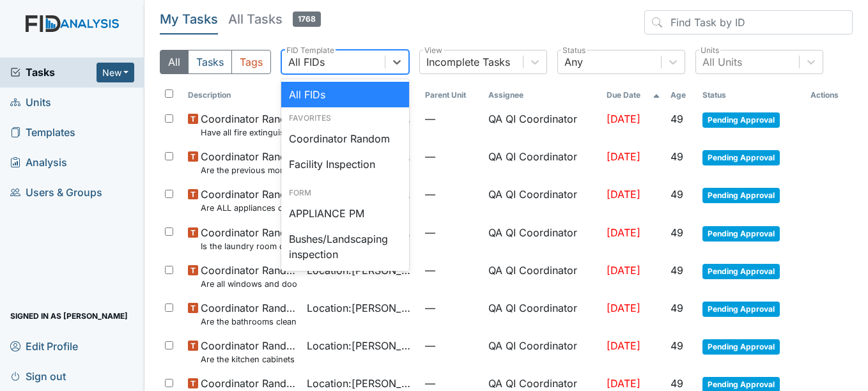  I want to click on span: Sign out, so click(38, 376).